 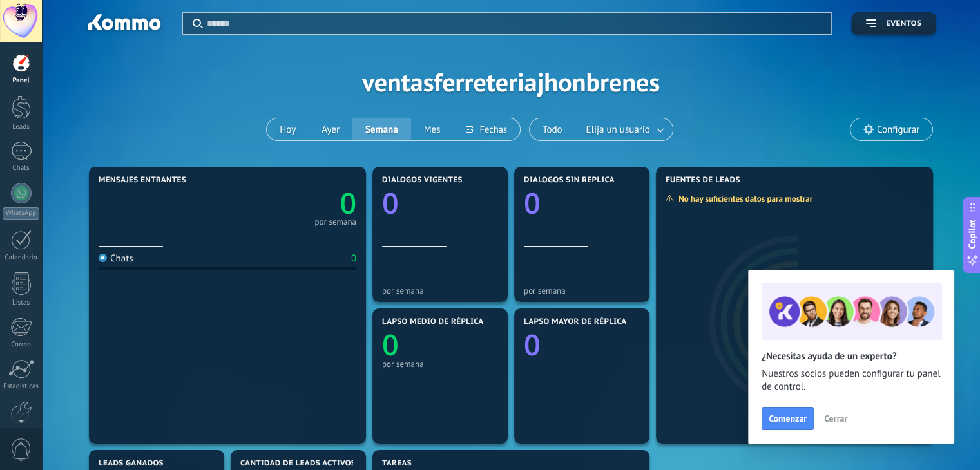 What do you see at coordinates (21, 81) in the screenshot?
I see `div: Panel` at bounding box center [21, 81].